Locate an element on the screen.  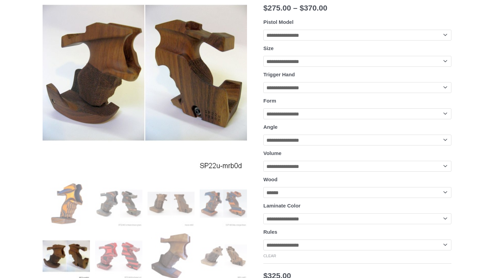
bdi: 370.00 is located at coordinates (313, 8).